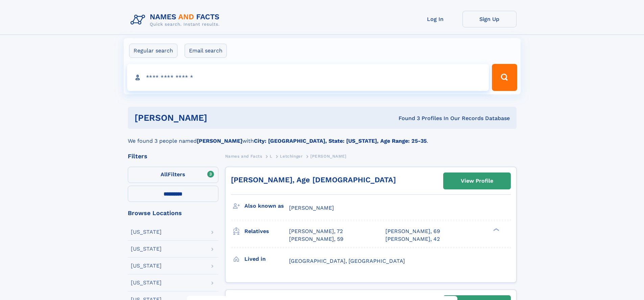 This screenshot has width=644, height=300. I want to click on a: Log In, so click(436, 19).